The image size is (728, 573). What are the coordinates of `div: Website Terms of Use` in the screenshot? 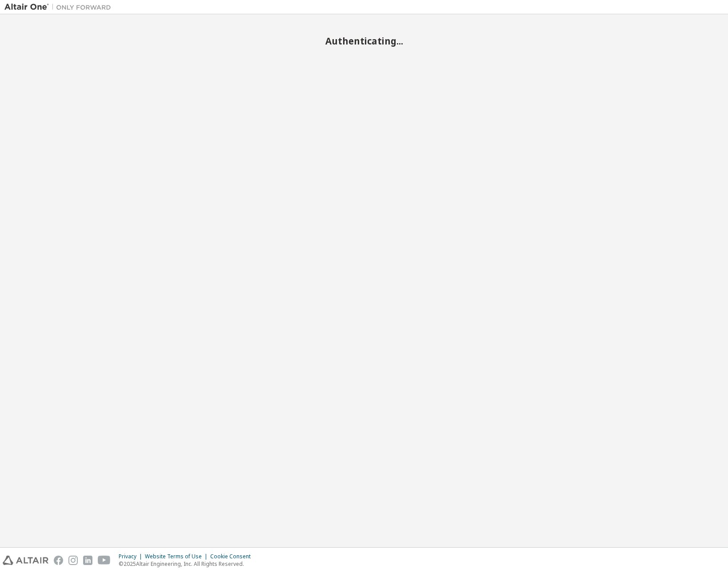 It's located at (177, 557).